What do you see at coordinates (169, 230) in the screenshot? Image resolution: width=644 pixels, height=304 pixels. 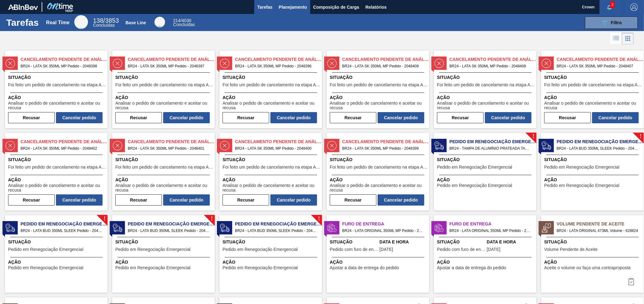 I see `span: BR24 - LATA BUD 350ML SLEEK Pedido - 2041796` at bounding box center [169, 230].